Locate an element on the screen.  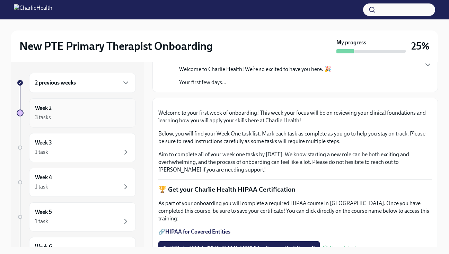
p: 🏆 Get your Charlie Health HIPAA Certification is located at coordinates (295, 189).